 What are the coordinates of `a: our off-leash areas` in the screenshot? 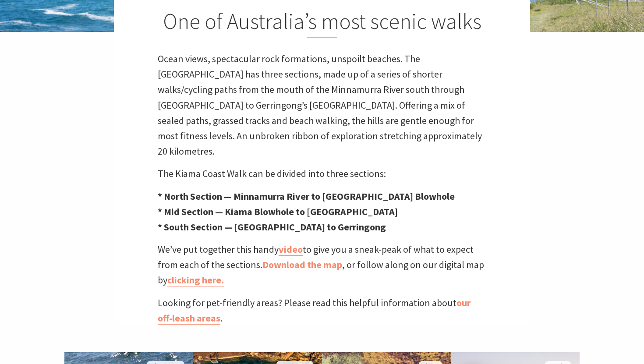 It's located at (314, 310).